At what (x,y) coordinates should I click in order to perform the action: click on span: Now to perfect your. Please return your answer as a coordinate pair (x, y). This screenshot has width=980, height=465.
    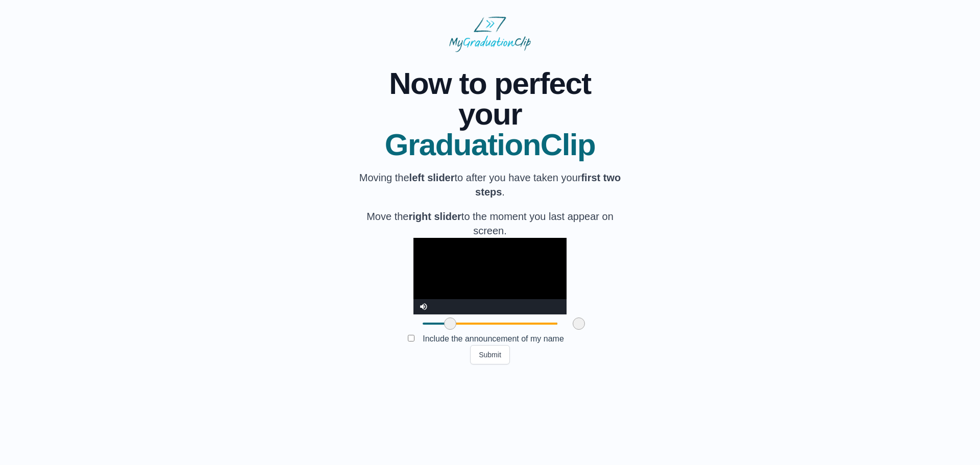
    Looking at the image, I should click on (490, 99).